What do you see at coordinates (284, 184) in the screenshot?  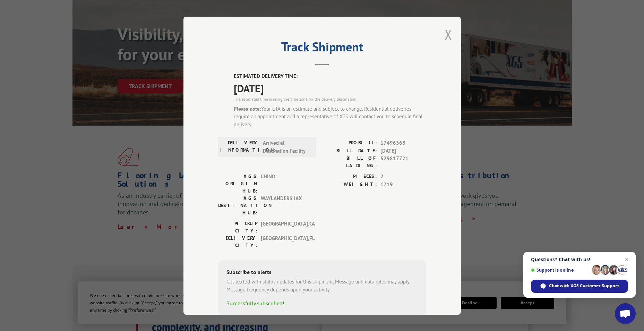 I see `span: CHINO` at bounding box center [284, 184].